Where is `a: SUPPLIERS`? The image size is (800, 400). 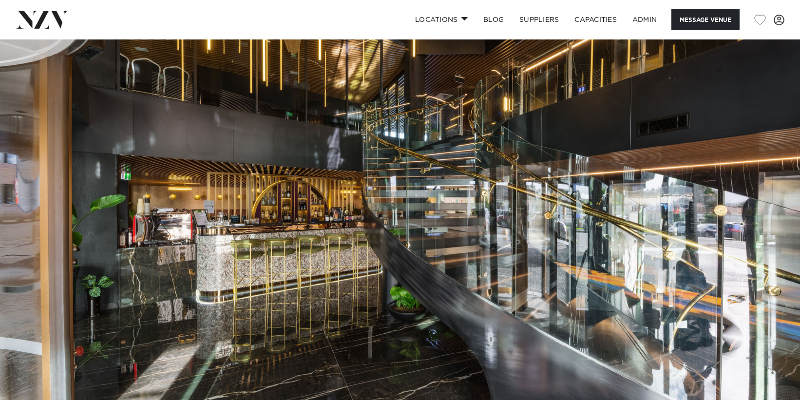
a: SUPPLIERS is located at coordinates (539, 19).